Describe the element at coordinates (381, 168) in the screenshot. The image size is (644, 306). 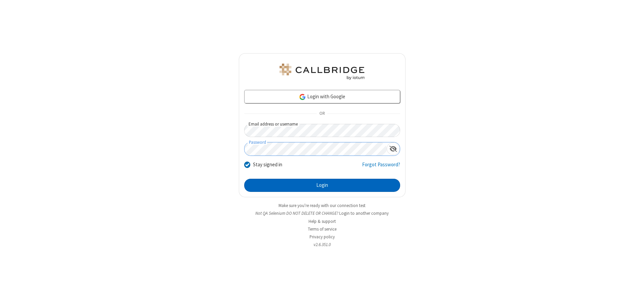
I see `a: Forgot Password?` at that location.